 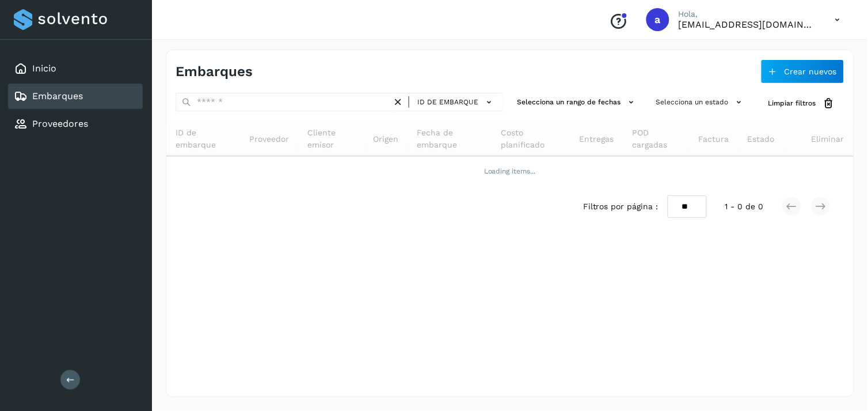 What do you see at coordinates (456, 102) in the screenshot?
I see `button: ID de embarque` at bounding box center [456, 102].